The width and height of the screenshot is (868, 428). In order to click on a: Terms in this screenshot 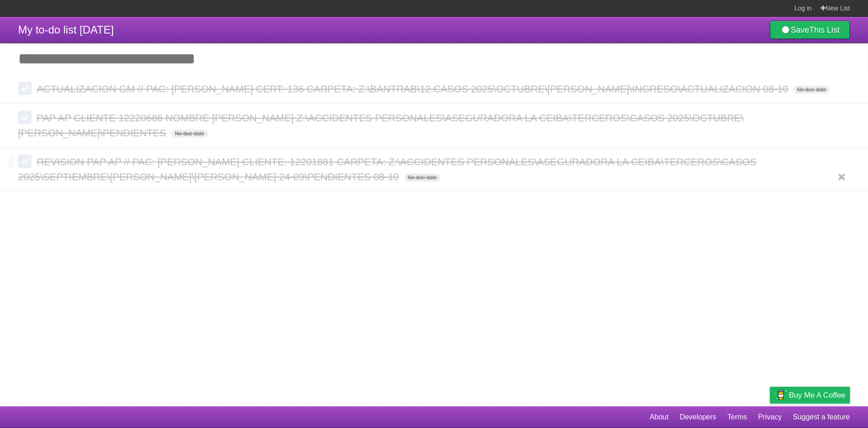, I will do `click(737, 417)`.